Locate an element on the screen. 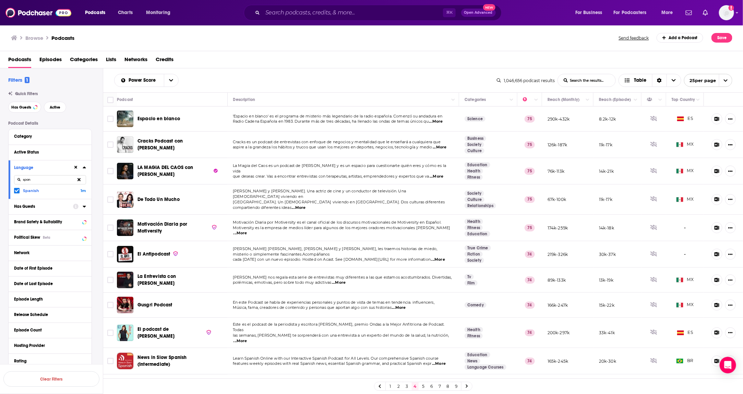 This screenshot has width=743, height=394. p: 14k-18k is located at coordinates (607, 227).